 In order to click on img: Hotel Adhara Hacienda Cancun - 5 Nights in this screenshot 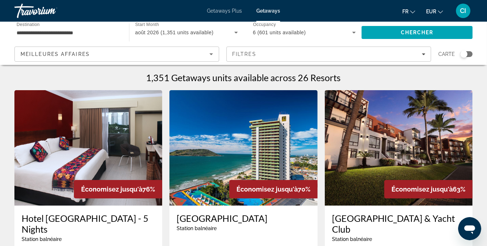, I will do `click(88, 148)`.